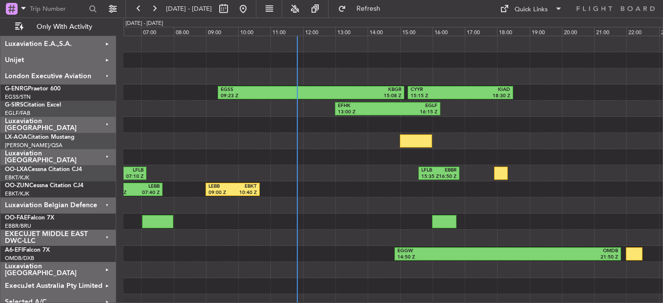 The height and width of the screenshot is (303, 663). Describe the element at coordinates (33, 105) in the screenshot. I see `a: G-SIRSCitation Excel` at that location.